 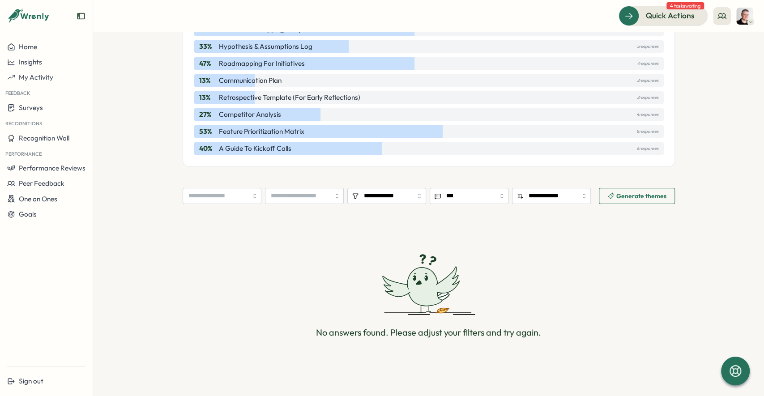 I want to click on button: Quick Actions, so click(x=663, y=16).